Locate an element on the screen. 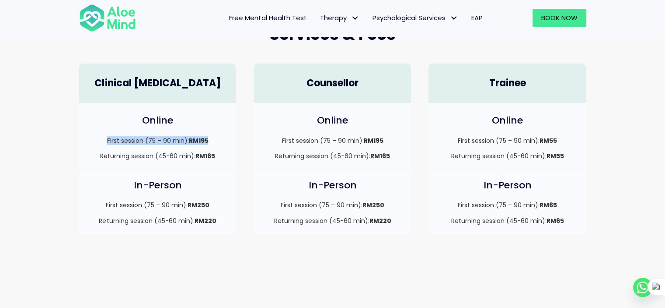  span: Therapy: submenu is located at coordinates (355, 18).